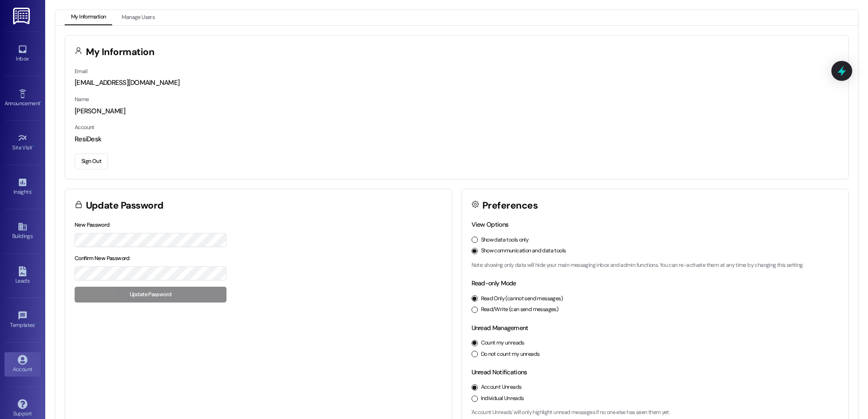 The height and width of the screenshot is (419, 868). What do you see at coordinates (499, 372) in the screenshot?
I see `label: Unread Notifications` at bounding box center [499, 372].